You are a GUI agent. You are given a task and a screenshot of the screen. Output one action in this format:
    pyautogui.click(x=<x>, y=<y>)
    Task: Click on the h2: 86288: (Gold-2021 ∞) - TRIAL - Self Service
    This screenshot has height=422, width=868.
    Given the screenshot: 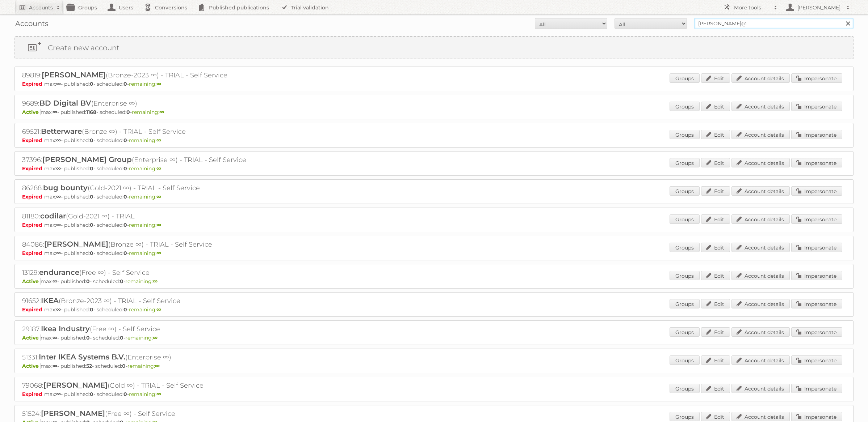 What is the action you would take?
    pyautogui.click(x=149, y=188)
    